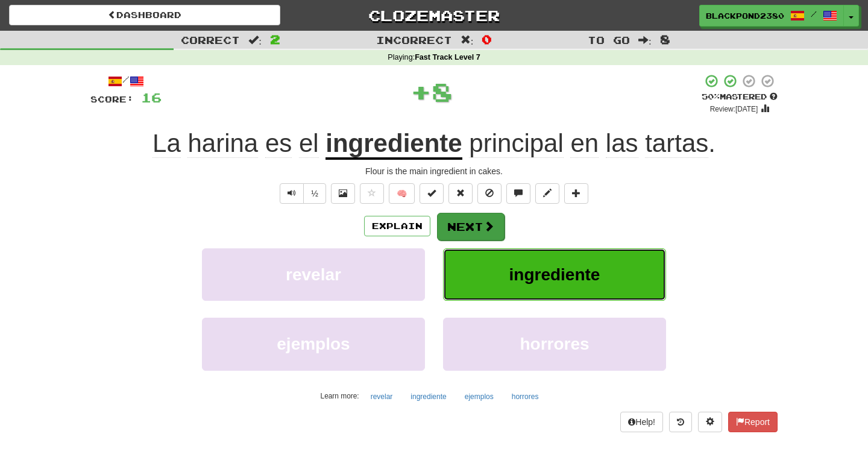  What do you see at coordinates (309, 144) in the screenshot?
I see `span: el` at bounding box center [309, 144].